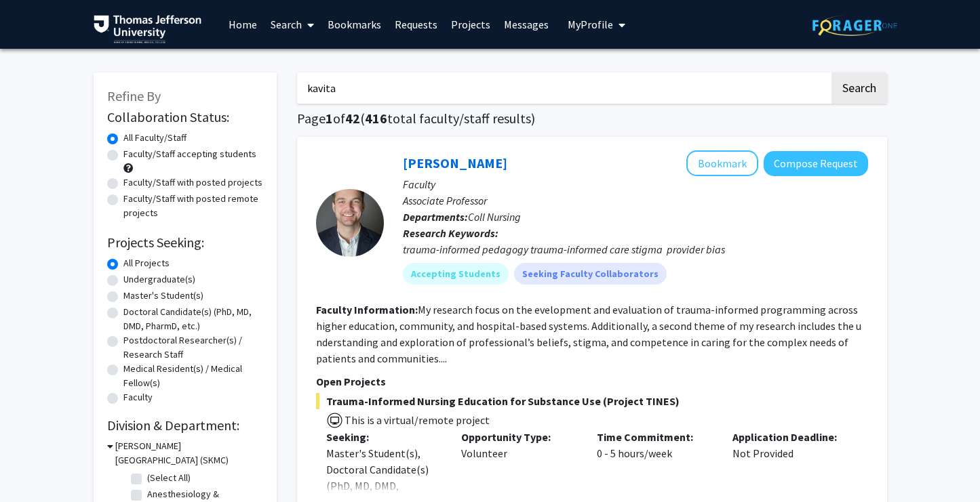 The image size is (980, 502). I want to click on span: Coll Nursing, so click(494, 217).